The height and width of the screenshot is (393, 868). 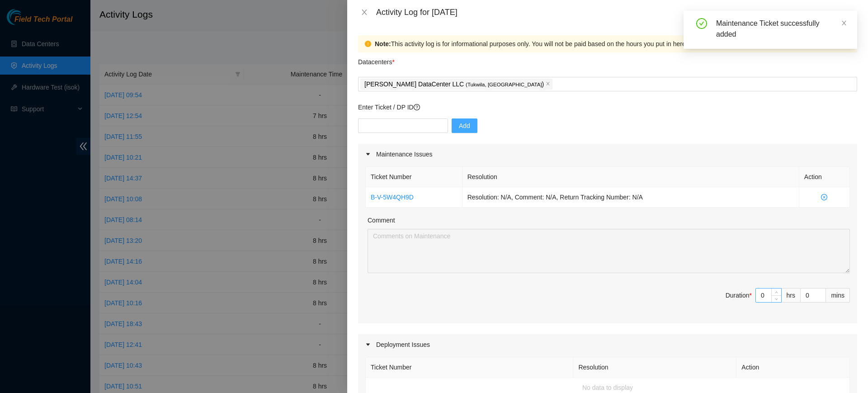 I want to click on label: Comment, so click(x=381, y=220).